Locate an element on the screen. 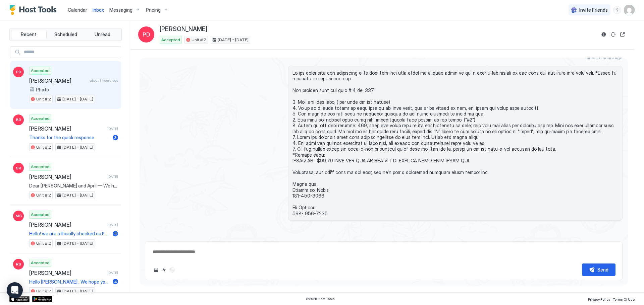 This screenshot has width=644, height=305. span: © 2025 Host Tools is located at coordinates (320, 299).